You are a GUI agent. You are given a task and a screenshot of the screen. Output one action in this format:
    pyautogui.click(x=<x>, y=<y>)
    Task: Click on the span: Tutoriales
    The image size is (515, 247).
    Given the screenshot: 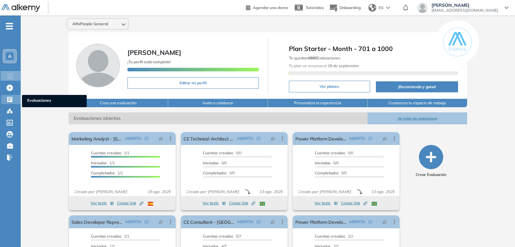 What is the action you would take?
    pyautogui.click(x=315, y=7)
    